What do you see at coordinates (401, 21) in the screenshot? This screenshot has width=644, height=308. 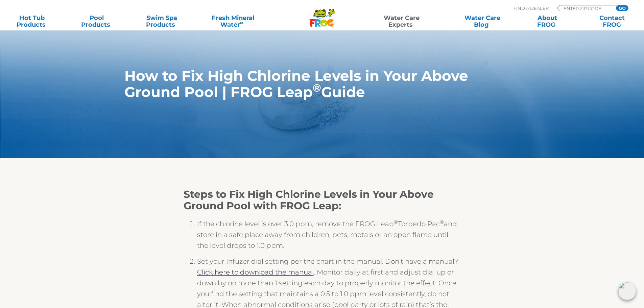 I see `a: Water CareExperts` at bounding box center [401, 21].